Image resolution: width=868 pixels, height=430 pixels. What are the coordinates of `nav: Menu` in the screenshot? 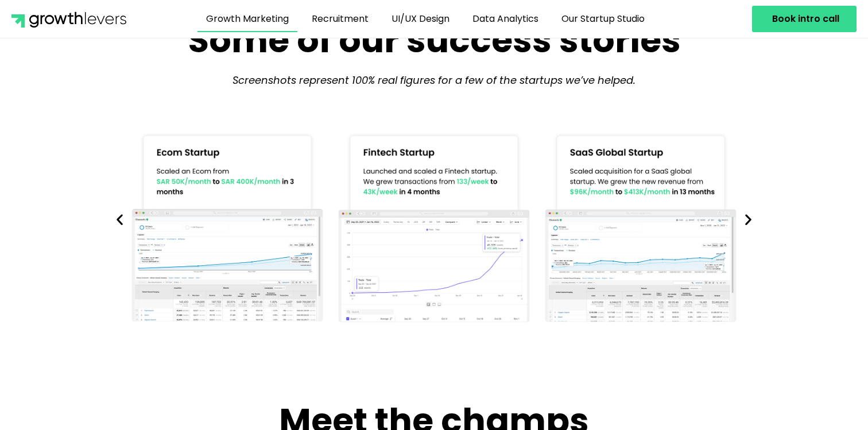 It's located at (426, 19).